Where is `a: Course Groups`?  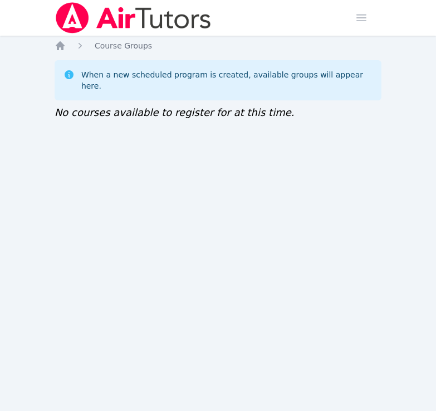 a: Course Groups is located at coordinates (123, 46).